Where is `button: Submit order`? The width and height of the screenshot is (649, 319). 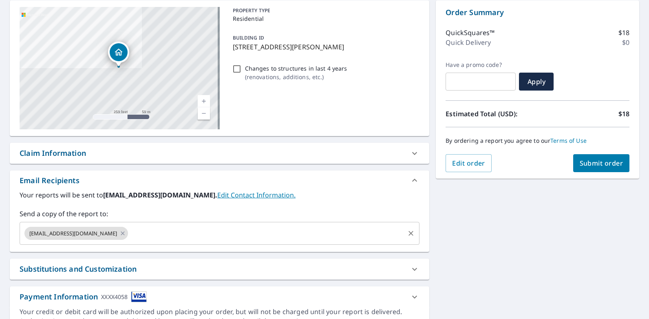
button: Submit order is located at coordinates (602, 163).